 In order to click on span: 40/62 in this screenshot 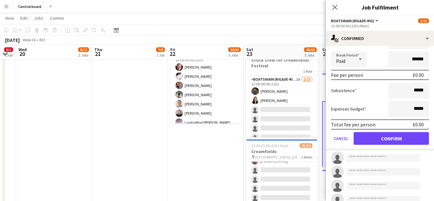, I will do `click(310, 50)`.